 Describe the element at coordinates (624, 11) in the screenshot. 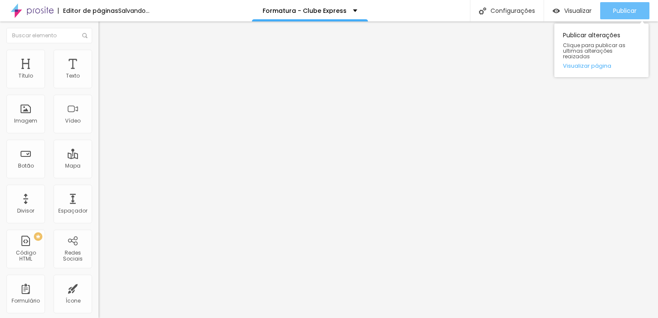

I see `button: Publicar` at that location.